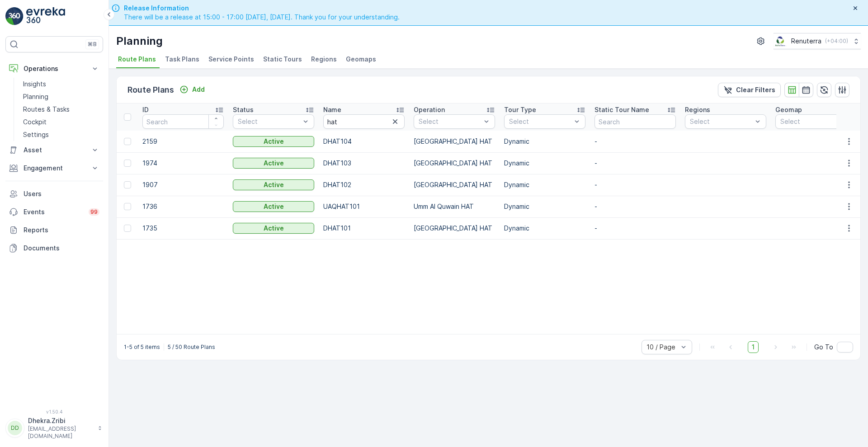 The width and height of the screenshot is (868, 447). I want to click on span: Regions, so click(324, 59).